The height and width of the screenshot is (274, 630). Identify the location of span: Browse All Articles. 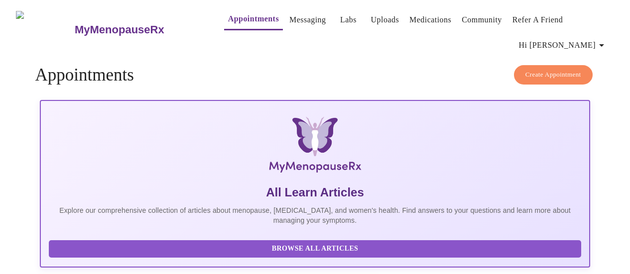
(315, 249).